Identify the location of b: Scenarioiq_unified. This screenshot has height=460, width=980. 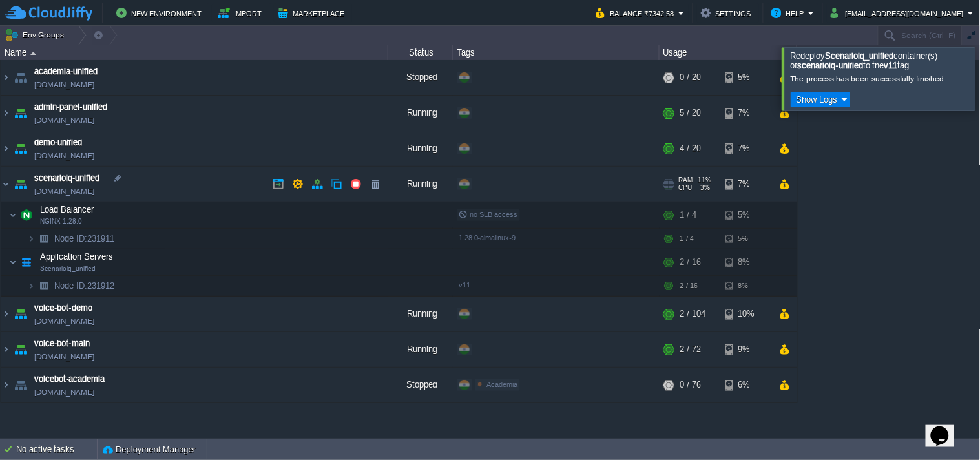
(860, 56).